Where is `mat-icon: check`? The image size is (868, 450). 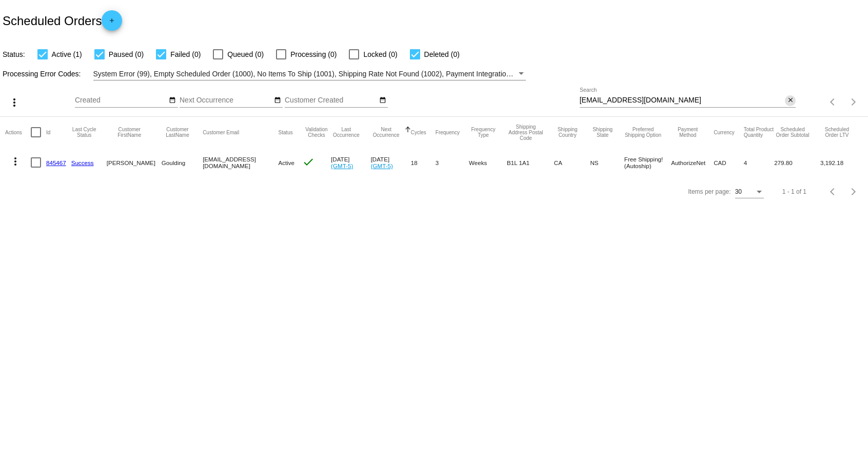
mat-icon: check is located at coordinates (308, 162).